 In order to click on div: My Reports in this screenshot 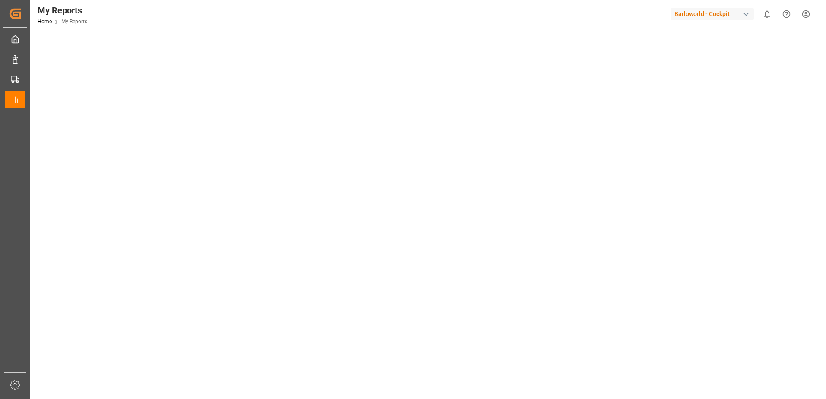, I will do `click(62, 10)`.